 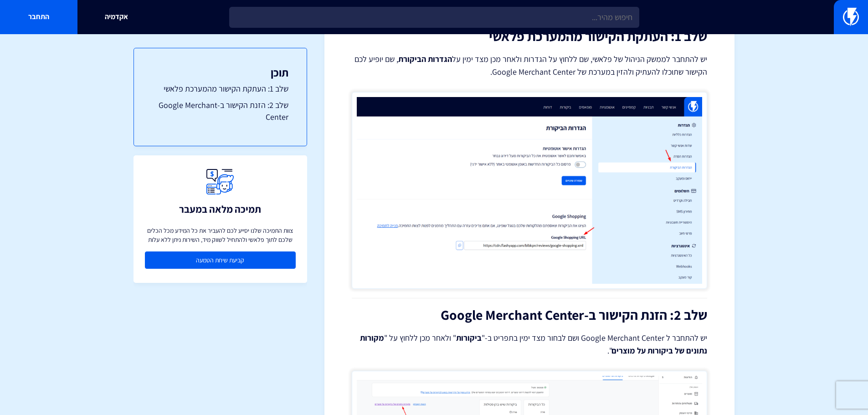 What do you see at coordinates (221, 260) in the screenshot?
I see `a: קביעת שיחת הטמעה` at bounding box center [221, 260].